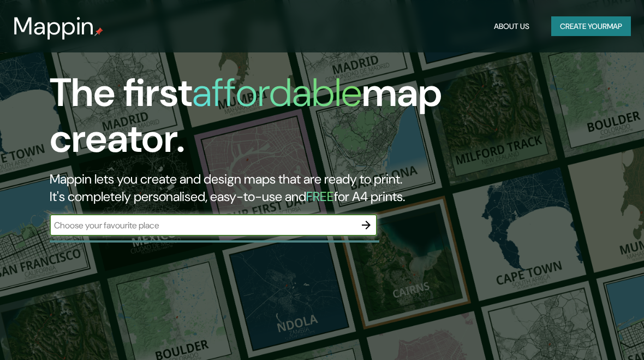 The image size is (644, 360). I want to click on img: mappin-pin, so click(99, 31).